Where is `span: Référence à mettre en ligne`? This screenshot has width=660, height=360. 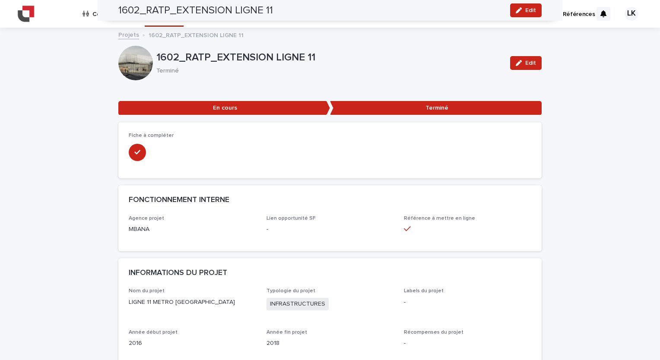
span: Référence à mettre en ligne is located at coordinates (439, 219).